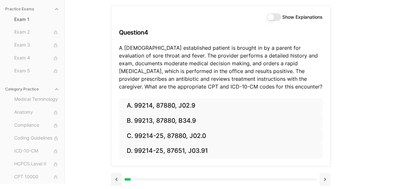 The height and width of the screenshot is (189, 409). What do you see at coordinates (37, 164) in the screenshot?
I see `span: HCPCS Level II` at bounding box center [37, 164].